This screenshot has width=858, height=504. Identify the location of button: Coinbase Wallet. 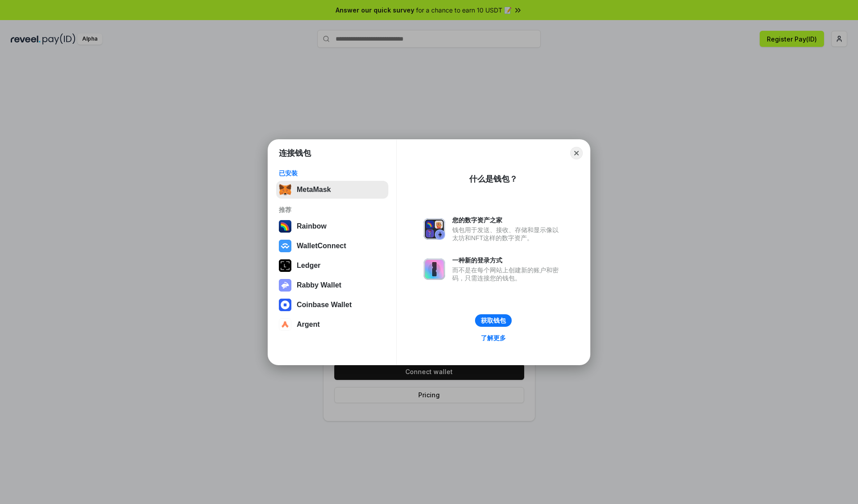
(332, 305).